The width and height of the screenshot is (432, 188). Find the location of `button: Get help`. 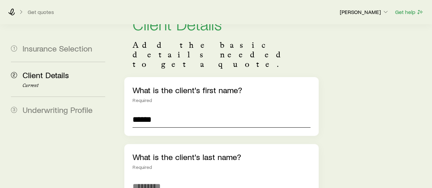

button: Get help is located at coordinates (409, 12).